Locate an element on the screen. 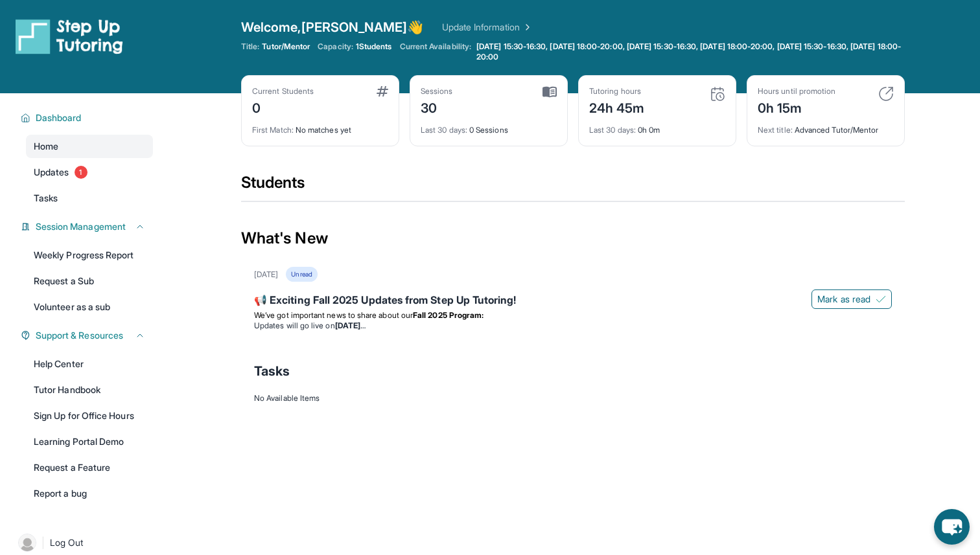 The width and height of the screenshot is (980, 555). div: Current Students is located at coordinates (283, 91).